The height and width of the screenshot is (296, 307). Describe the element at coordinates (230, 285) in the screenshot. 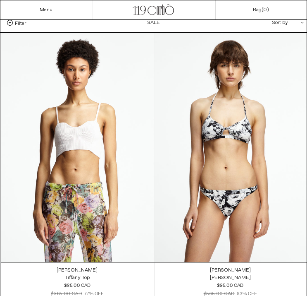

I see `div: $95.00 CAD` at that location.